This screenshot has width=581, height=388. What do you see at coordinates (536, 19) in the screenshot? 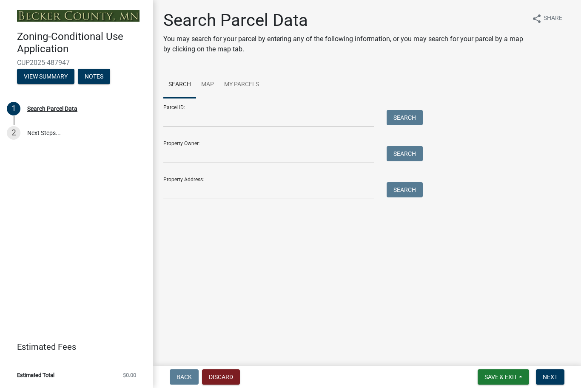
I see `i: share` at bounding box center [536, 19].